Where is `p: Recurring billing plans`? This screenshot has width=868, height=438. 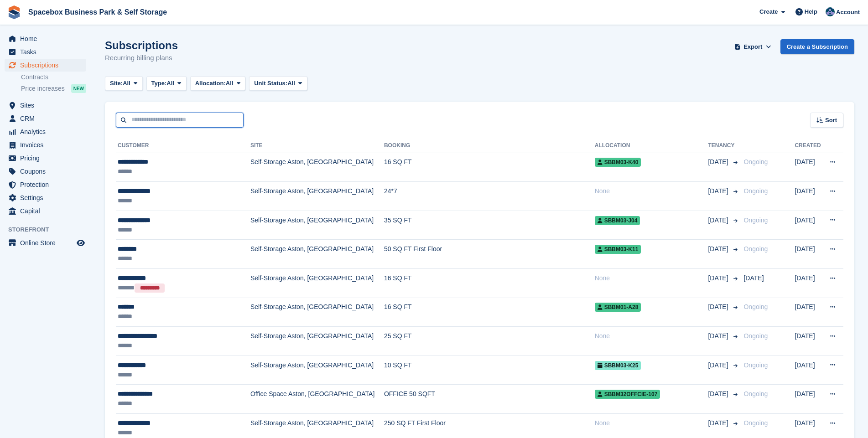
p: Recurring billing plans is located at coordinates (141, 58).